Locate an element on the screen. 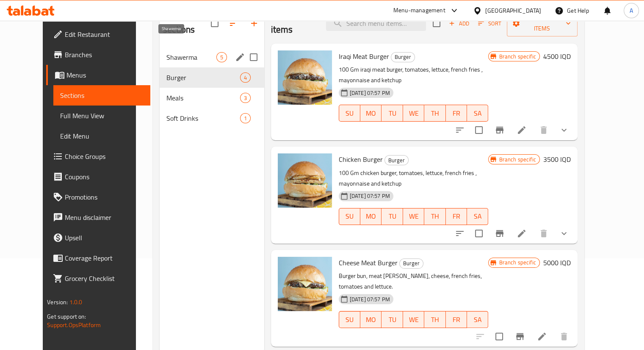 This screenshot has height=350, width=644. span: Grocery Checklist is located at coordinates (104, 279).